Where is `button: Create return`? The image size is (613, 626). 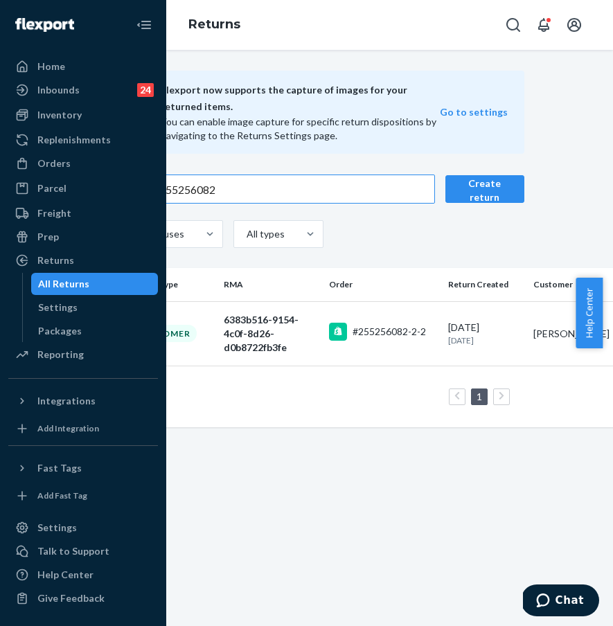 button: Create return is located at coordinates (485, 189).